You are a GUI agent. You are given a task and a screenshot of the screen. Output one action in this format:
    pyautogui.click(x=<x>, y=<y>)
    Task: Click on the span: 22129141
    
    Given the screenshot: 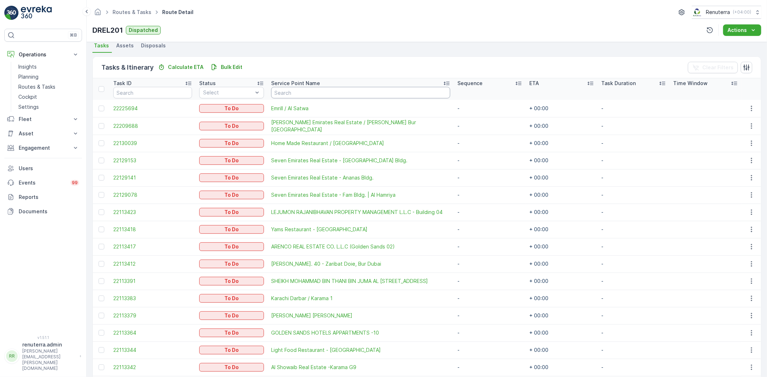 What is the action you would take?
    pyautogui.click(x=152, y=178)
    